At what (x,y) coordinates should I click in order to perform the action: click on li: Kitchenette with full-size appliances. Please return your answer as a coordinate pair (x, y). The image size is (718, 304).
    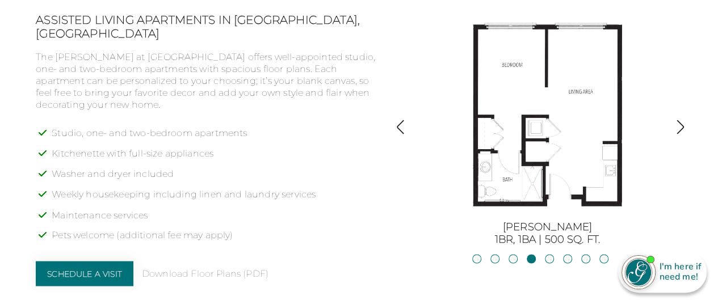
    Looking at the image, I should click on (215, 158).